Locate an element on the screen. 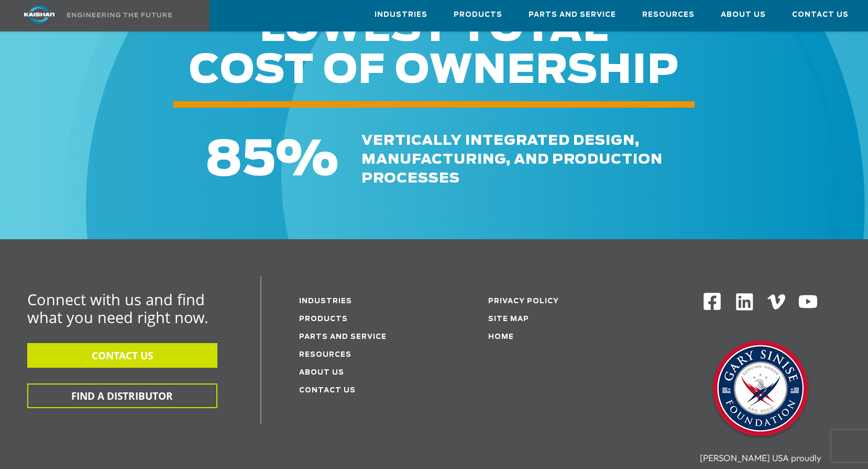 The image size is (868, 469). a: Parts and service is located at coordinates (343, 337).